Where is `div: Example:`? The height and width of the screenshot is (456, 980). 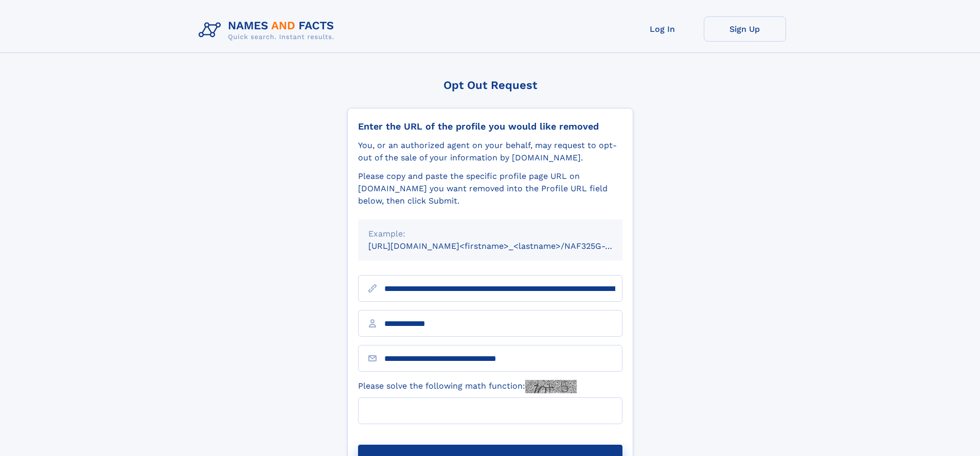 div: Example: is located at coordinates (490, 233).